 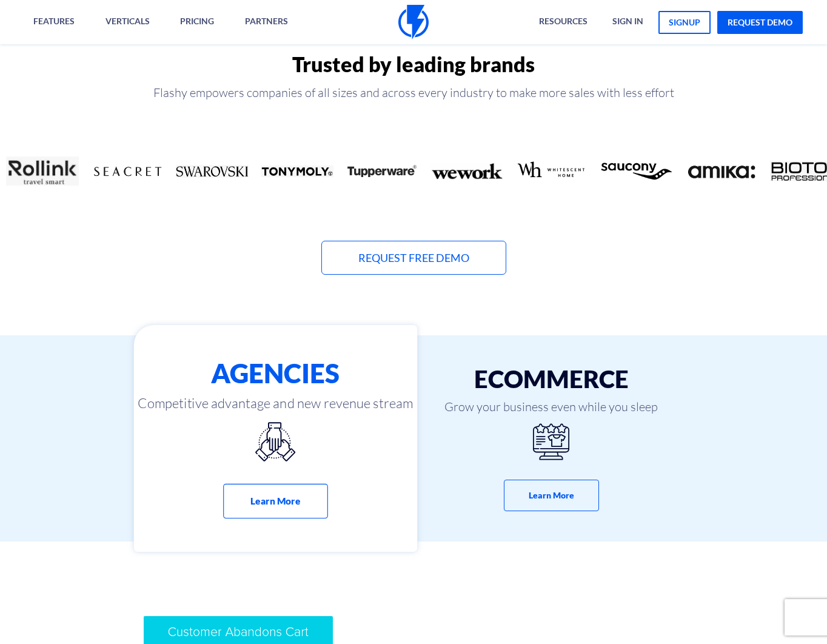 What do you see at coordinates (212, 171) in the screenshot?
I see `div: 13 / 18` at bounding box center [212, 171].